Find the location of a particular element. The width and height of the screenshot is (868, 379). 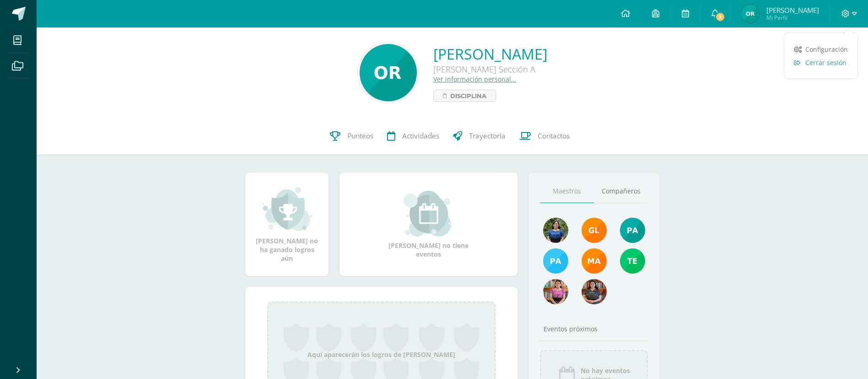

a: Configuración is located at coordinates (821, 49).